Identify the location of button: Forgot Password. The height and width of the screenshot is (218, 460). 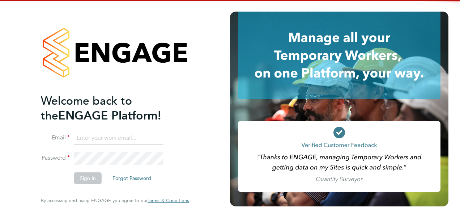
(132, 178).